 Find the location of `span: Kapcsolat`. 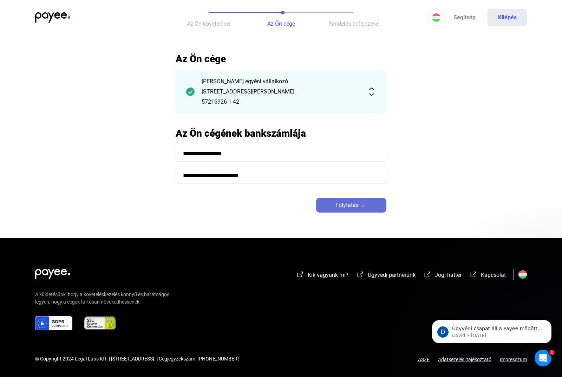

span: Kapcsolat is located at coordinates (493, 275).